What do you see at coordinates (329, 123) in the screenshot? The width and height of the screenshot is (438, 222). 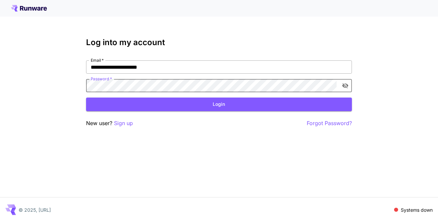 I see `button: Forgot Password?` at bounding box center [329, 123].